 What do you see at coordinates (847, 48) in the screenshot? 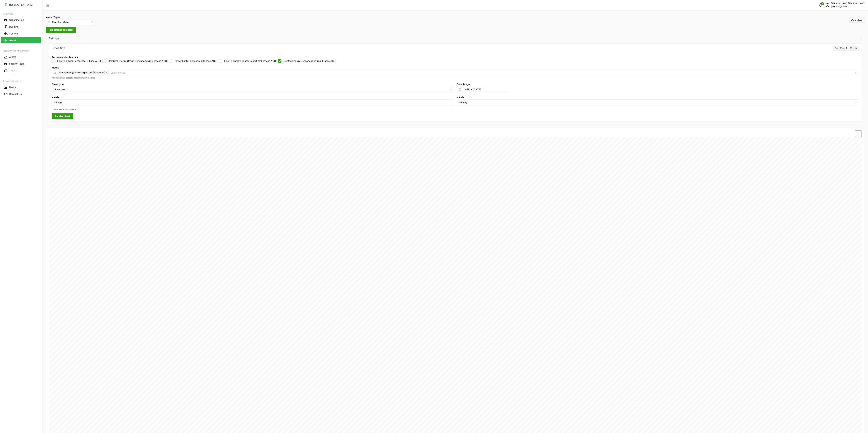
I see `span: 1h` at bounding box center [847, 48].